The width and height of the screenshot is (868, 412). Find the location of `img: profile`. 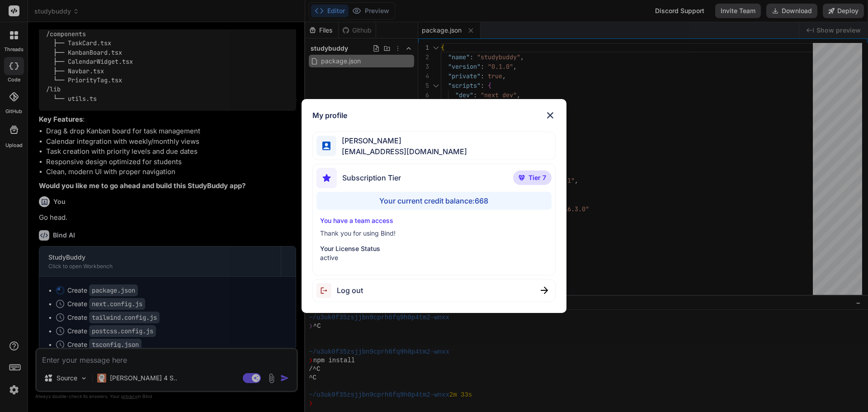

img: profile is located at coordinates (326, 146).